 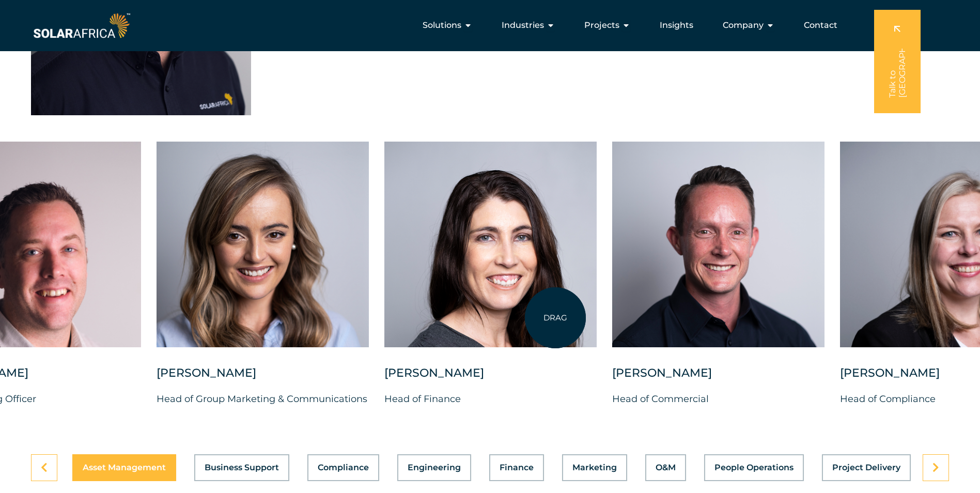 What do you see at coordinates (241, 468) in the screenshot?
I see `span: Business Support` at bounding box center [241, 468].